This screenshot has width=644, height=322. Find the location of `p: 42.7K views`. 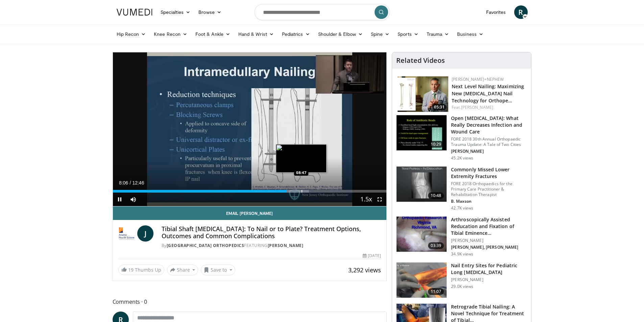

p: 42.7K views is located at coordinates (462, 208).